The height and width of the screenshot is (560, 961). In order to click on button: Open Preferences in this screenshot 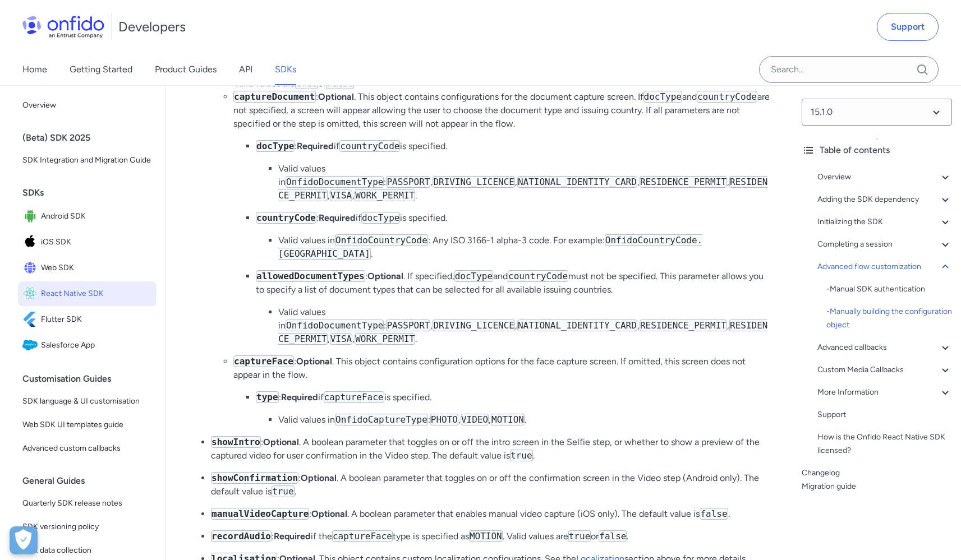, I will do `click(24, 541)`.